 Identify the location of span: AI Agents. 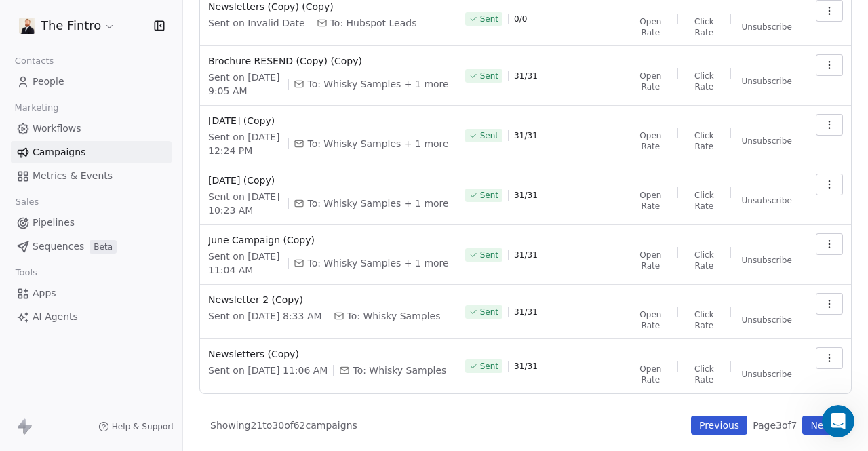
(55, 317).